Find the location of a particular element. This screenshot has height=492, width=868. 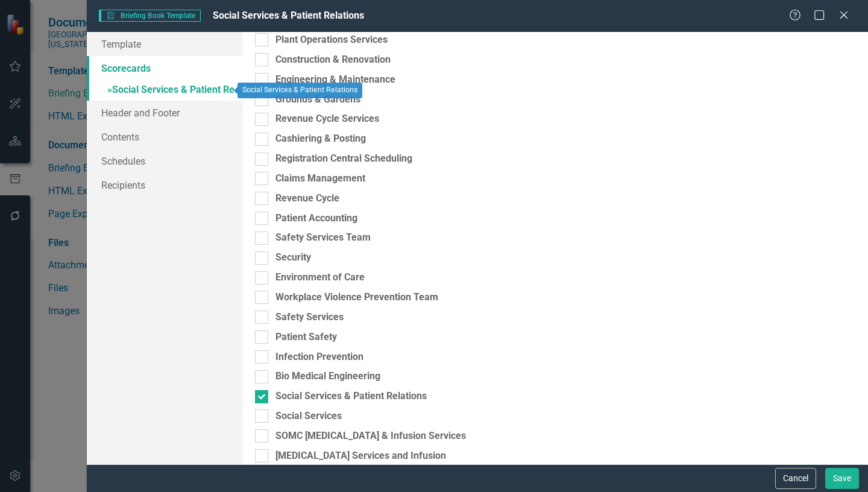

div: Security is located at coordinates (293, 257).